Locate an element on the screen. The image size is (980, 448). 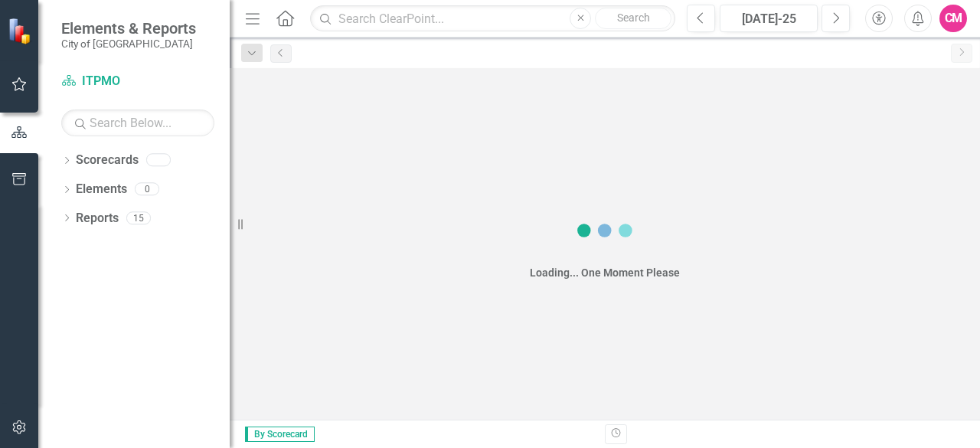
a: Elements is located at coordinates (101, 189).